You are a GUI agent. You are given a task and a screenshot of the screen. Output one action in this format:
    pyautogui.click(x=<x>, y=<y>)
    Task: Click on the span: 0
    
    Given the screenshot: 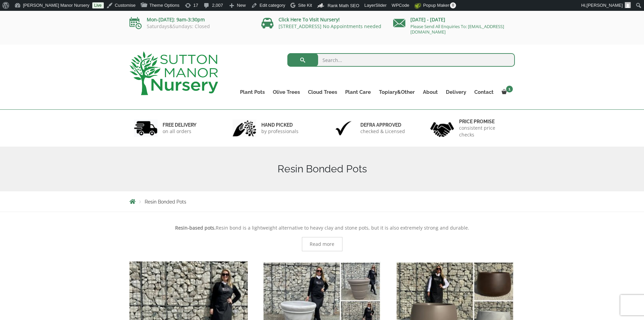 What is the action you would take?
    pyautogui.click(x=453, y=5)
    